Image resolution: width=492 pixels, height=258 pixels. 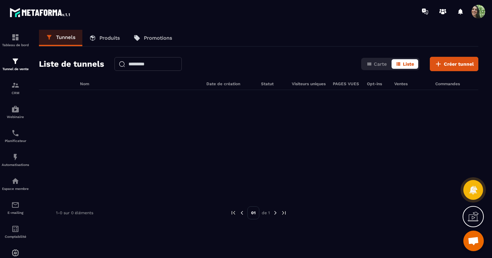 I want to click on a: automationsautomationsWebinaire, so click(x=15, y=112).